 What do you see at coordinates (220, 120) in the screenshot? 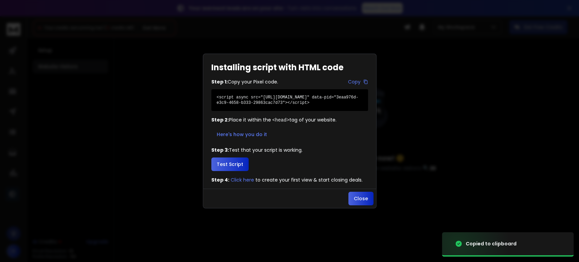
I see `span: Step 2:` at bounding box center [220, 120].